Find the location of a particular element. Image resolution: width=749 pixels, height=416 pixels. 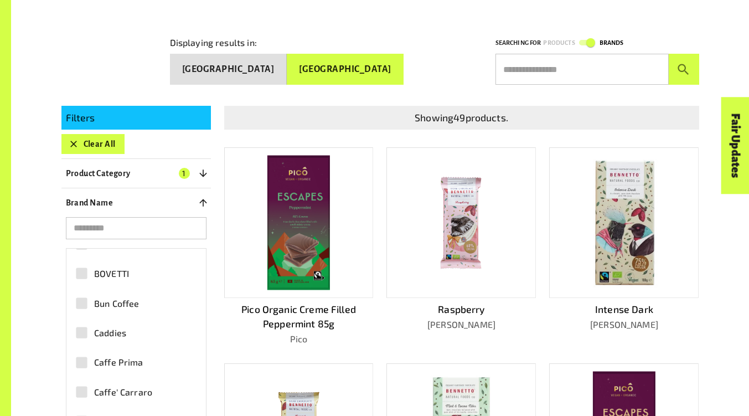

button: Brand Name is located at coordinates (136, 203).